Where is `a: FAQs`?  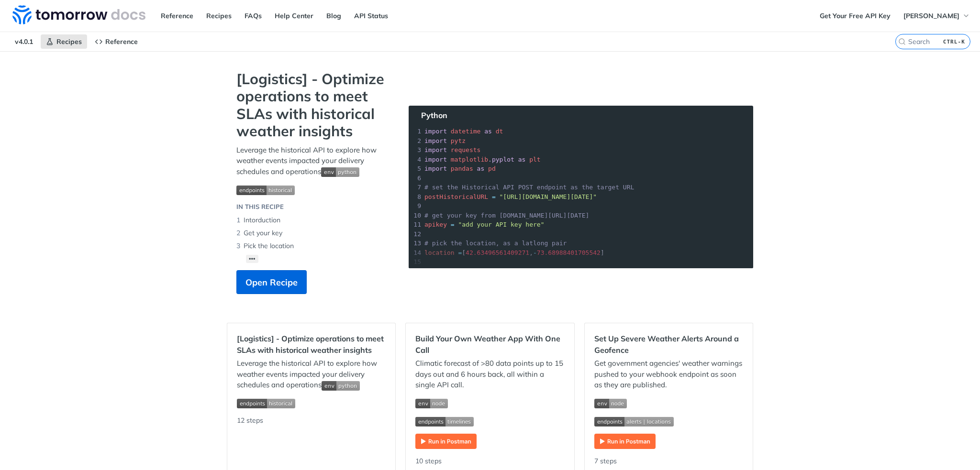 a: FAQs is located at coordinates (253, 16).